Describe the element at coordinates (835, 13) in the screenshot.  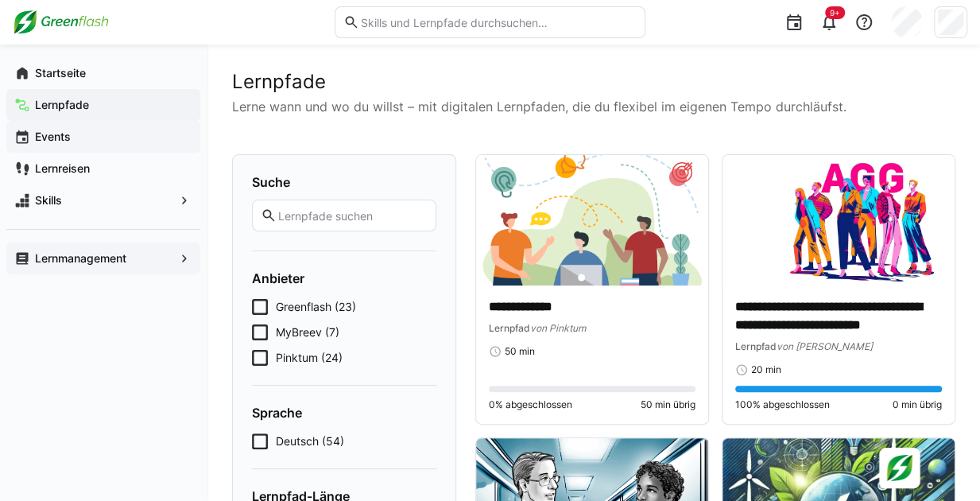
I see `span: 9+` at that location.